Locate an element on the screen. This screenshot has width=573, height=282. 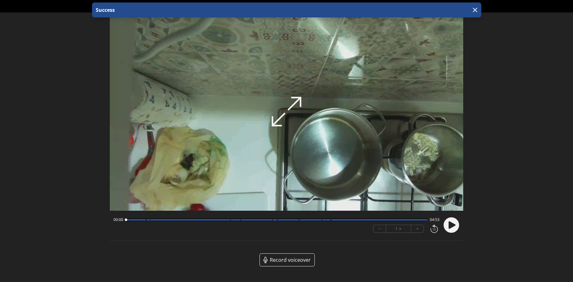
span: 00:00 is located at coordinates (118, 220).